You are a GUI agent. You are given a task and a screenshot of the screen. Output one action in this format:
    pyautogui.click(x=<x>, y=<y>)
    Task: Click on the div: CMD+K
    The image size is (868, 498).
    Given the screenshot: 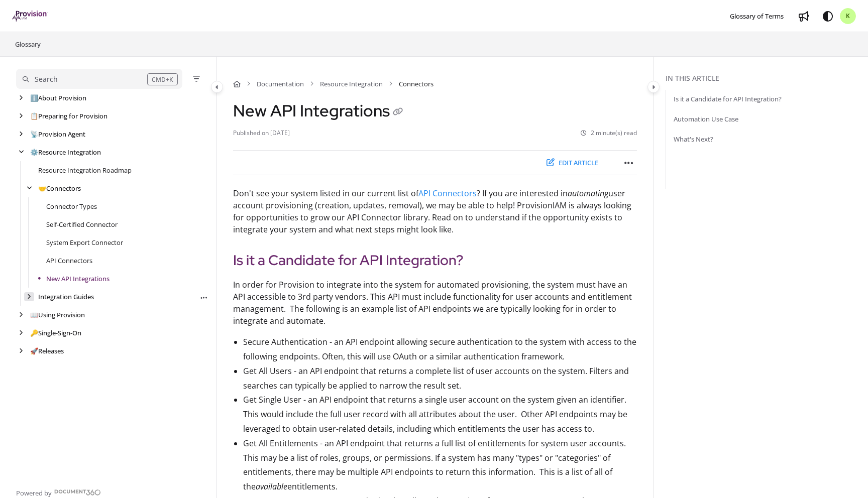 What is the action you would take?
    pyautogui.click(x=162, y=79)
    